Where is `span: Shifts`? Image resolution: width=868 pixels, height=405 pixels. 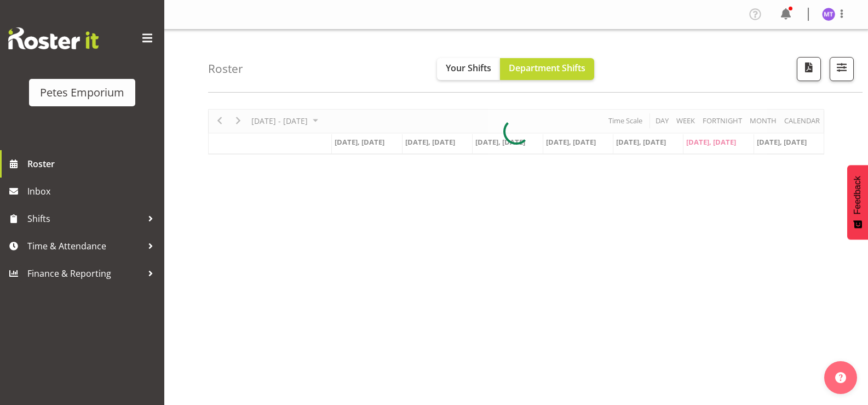 span: Shifts is located at coordinates (85, 219).